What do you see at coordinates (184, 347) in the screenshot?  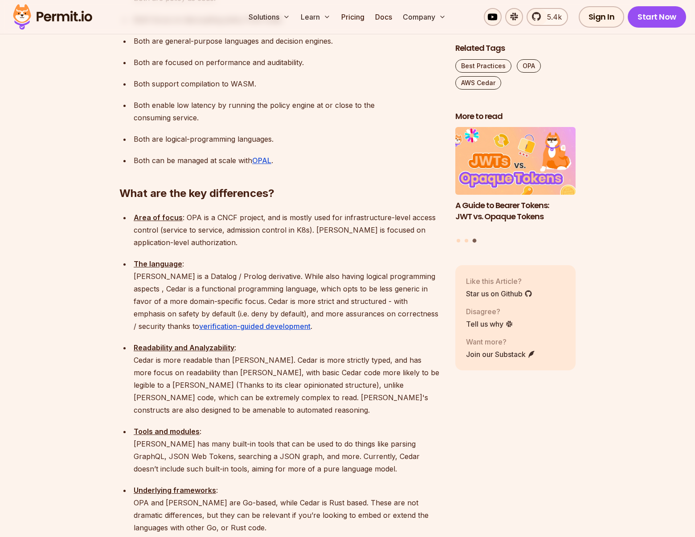 I see `strong: Readability and Analyzability` at bounding box center [184, 347].